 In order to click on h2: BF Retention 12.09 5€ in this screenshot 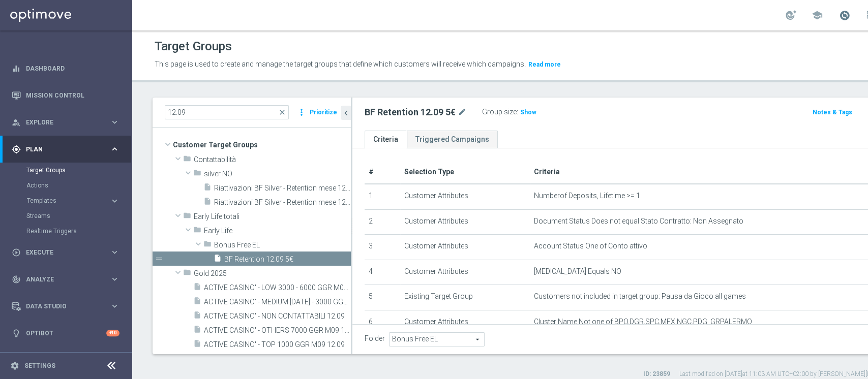, I will do `click(410, 113)`.